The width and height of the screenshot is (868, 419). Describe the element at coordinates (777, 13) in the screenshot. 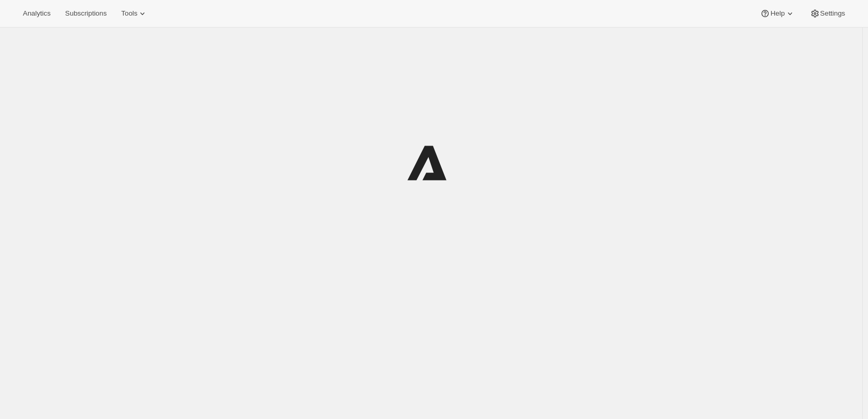

I see `button: Help` at that location.